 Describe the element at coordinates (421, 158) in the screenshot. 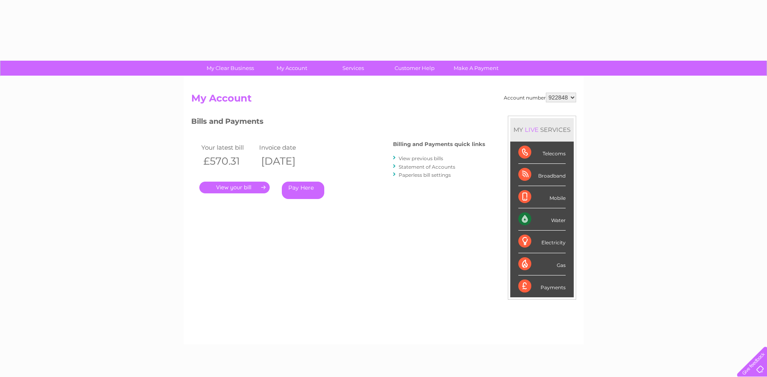

I see `a: View previous bills` at that location.